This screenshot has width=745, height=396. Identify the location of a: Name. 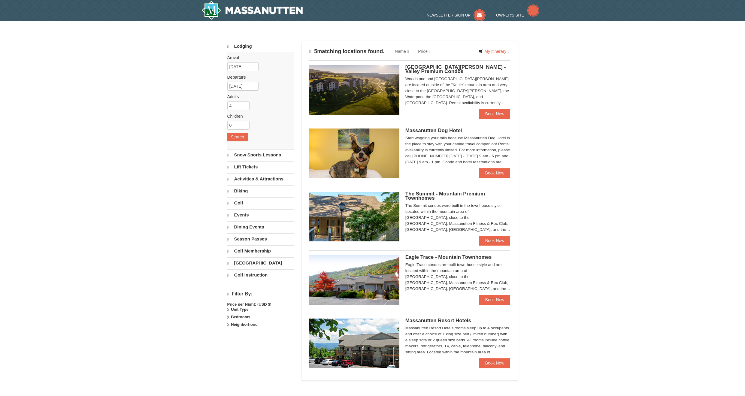
(402, 51).